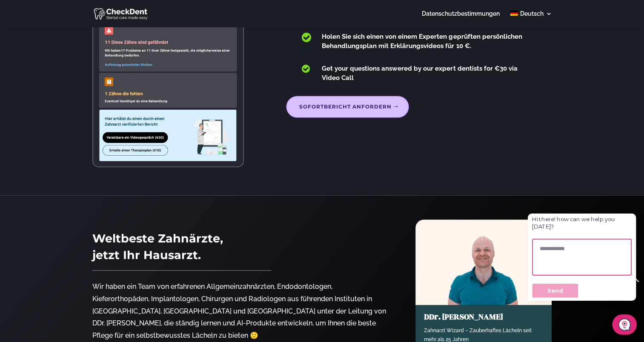 The height and width of the screenshot is (342, 644). What do you see at coordinates (484, 262) in the screenshot?
I see `img: jaroslav (2)` at bounding box center [484, 262].